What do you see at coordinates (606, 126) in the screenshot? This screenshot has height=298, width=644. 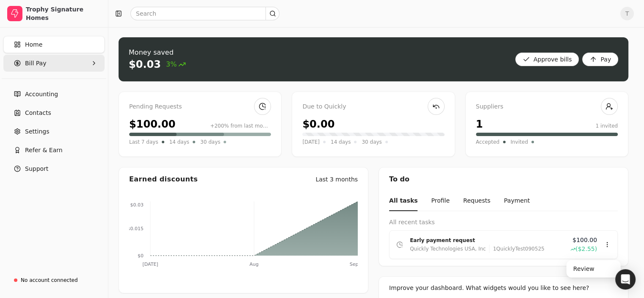 I see `div: 1 invited` at bounding box center [606, 126].